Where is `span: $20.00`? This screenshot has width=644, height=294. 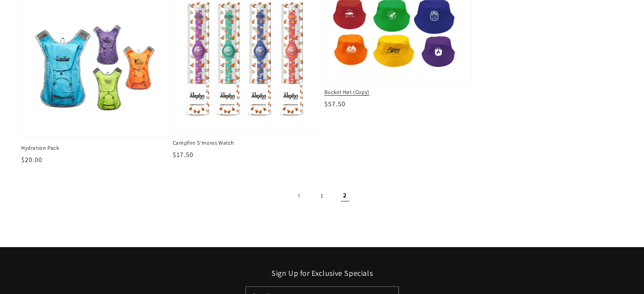 span: $20.00 is located at coordinates (32, 159).